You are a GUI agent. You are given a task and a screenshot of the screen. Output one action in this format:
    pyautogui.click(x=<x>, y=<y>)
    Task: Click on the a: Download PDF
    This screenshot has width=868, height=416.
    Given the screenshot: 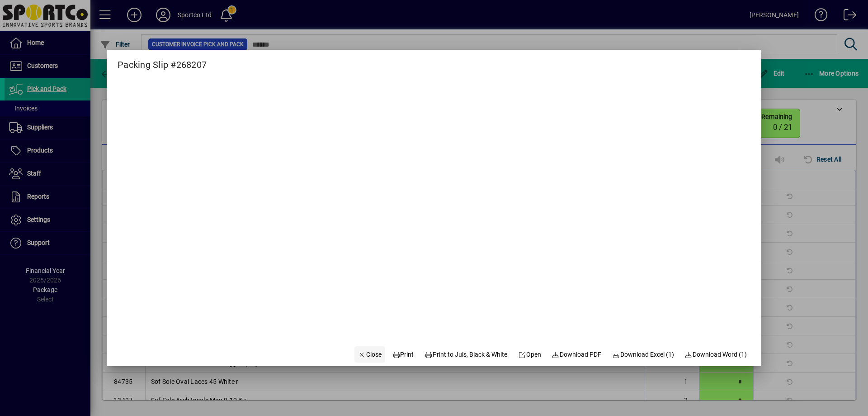 What is the action you would take?
    pyautogui.click(x=577, y=354)
    